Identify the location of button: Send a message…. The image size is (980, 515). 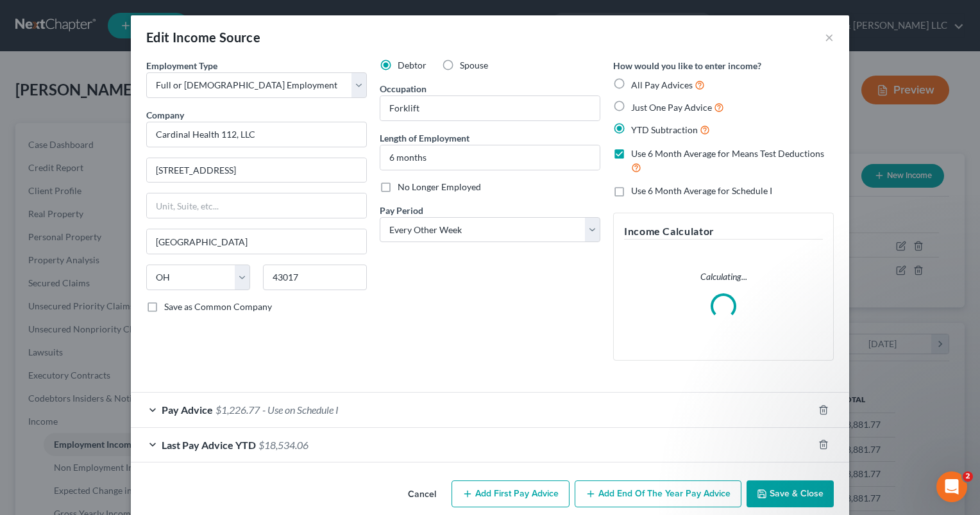
(230, 422).